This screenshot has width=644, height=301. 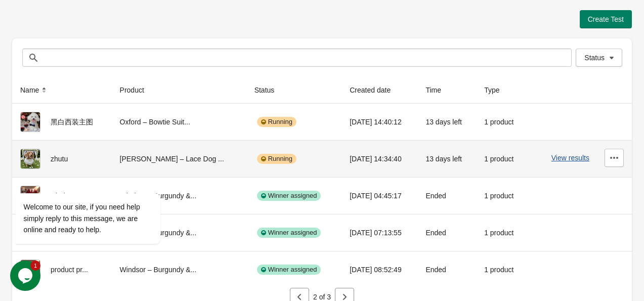 What do you see at coordinates (570, 158) in the screenshot?
I see `button: View results` at bounding box center [570, 158].